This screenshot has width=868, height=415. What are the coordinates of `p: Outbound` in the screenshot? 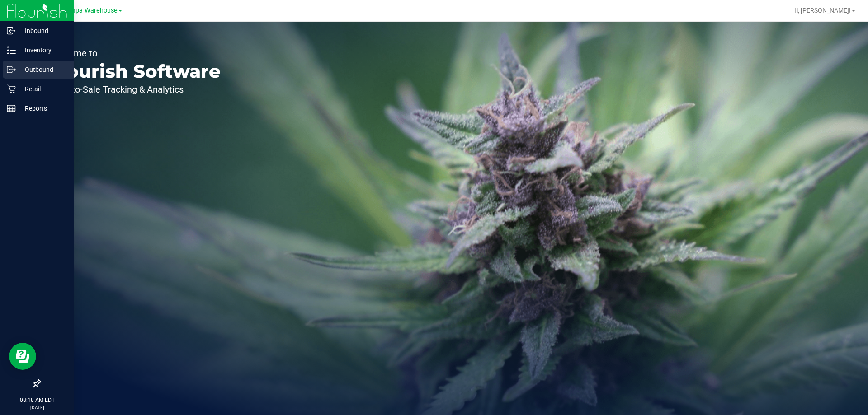 It's located at (43, 70).